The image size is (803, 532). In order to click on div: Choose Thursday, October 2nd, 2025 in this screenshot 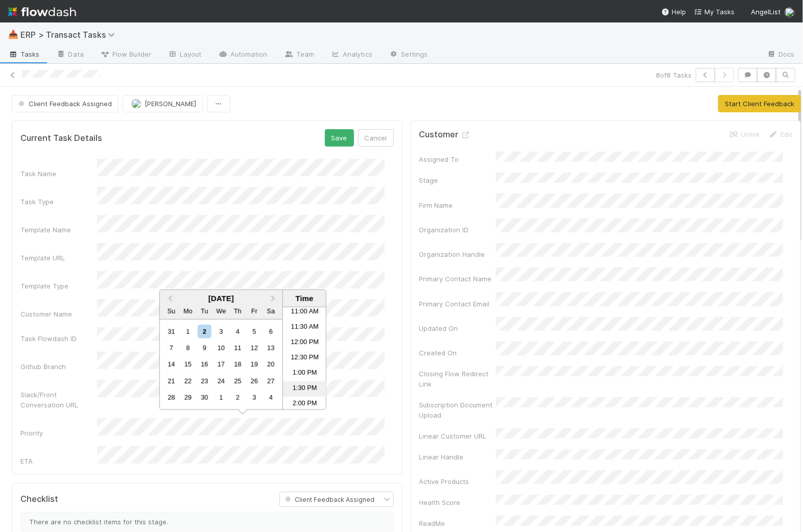, I will do `click(237, 397)`.